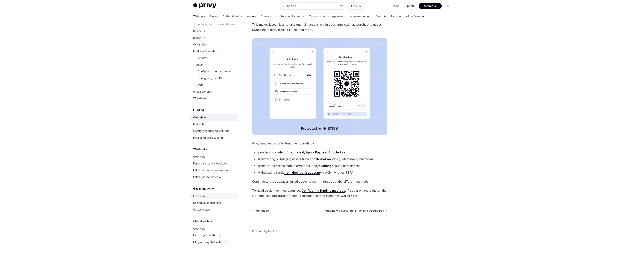 The width and height of the screenshot is (644, 253). I want to click on div: Fetch transaction via API, so click(208, 177).